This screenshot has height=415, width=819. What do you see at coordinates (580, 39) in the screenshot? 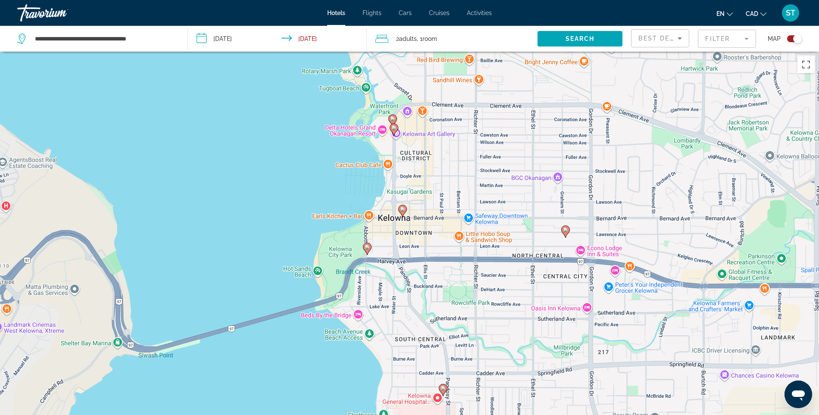
I see `span: Search` at bounding box center [580, 39].